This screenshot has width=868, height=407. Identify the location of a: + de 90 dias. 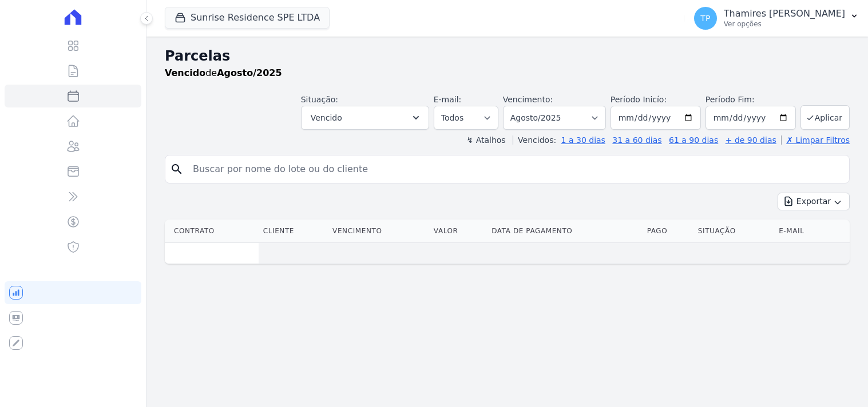
(751, 140).